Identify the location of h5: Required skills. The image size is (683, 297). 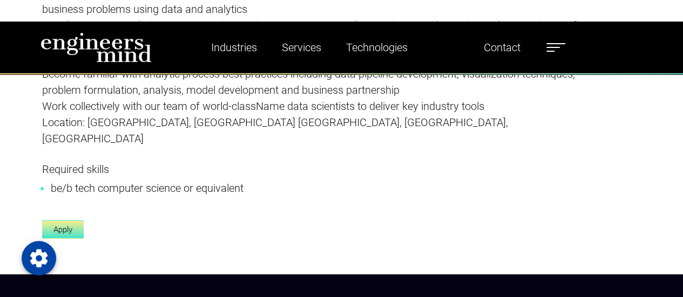
(326, 169).